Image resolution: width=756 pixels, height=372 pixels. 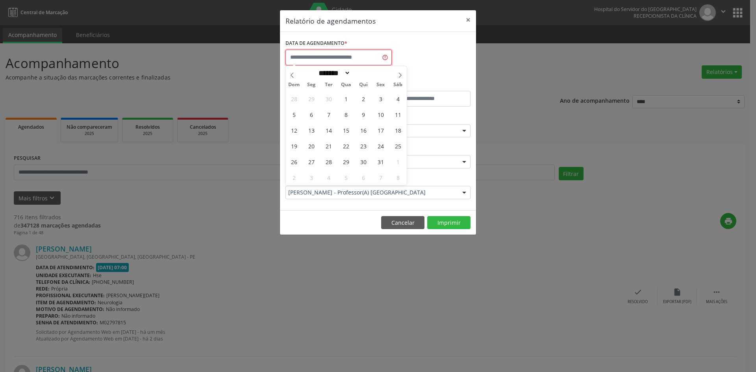 What do you see at coordinates (333, 73) in the screenshot?
I see `select: Month` at bounding box center [333, 73].